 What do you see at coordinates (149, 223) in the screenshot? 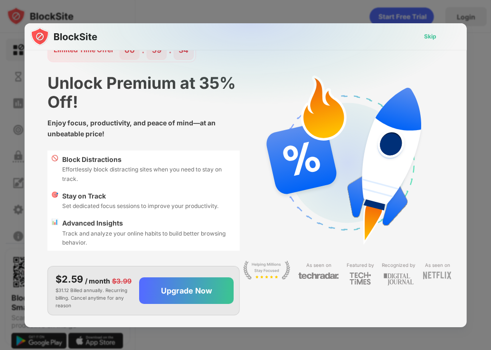
I see `div: Advanced Insights` at bounding box center [149, 223].